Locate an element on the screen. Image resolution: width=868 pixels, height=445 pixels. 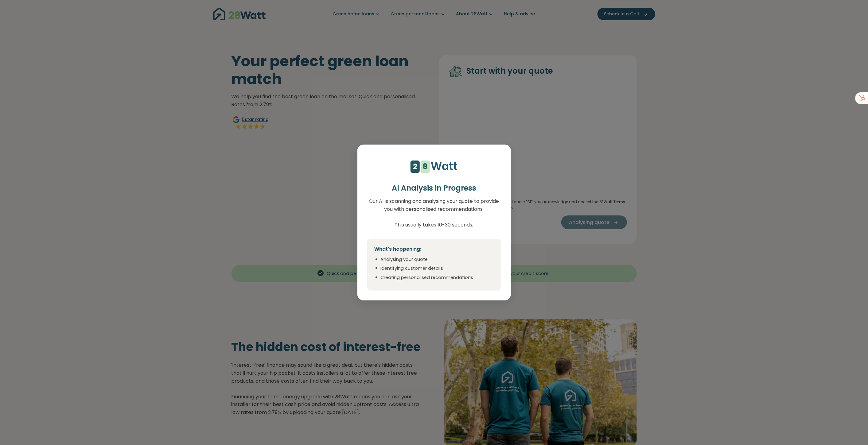
div: 2 is located at coordinates (415, 172).